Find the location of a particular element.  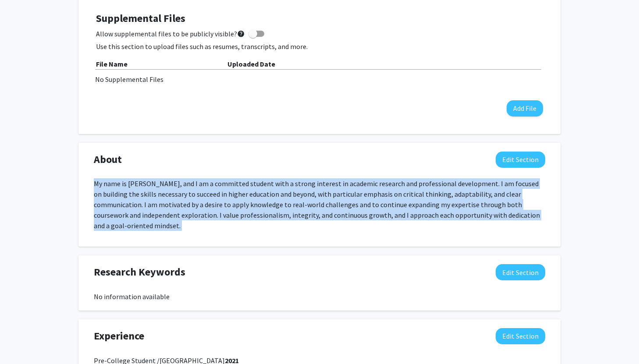

span: Allow supplemental files to be publicly visible? is located at coordinates (171, 34).